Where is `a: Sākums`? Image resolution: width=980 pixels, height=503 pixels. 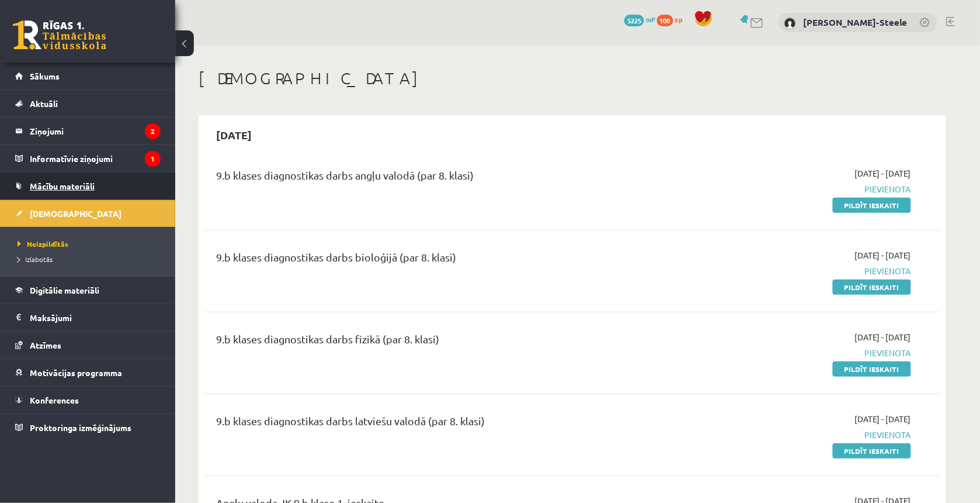 a: Sākums is located at coordinates (88, 76).